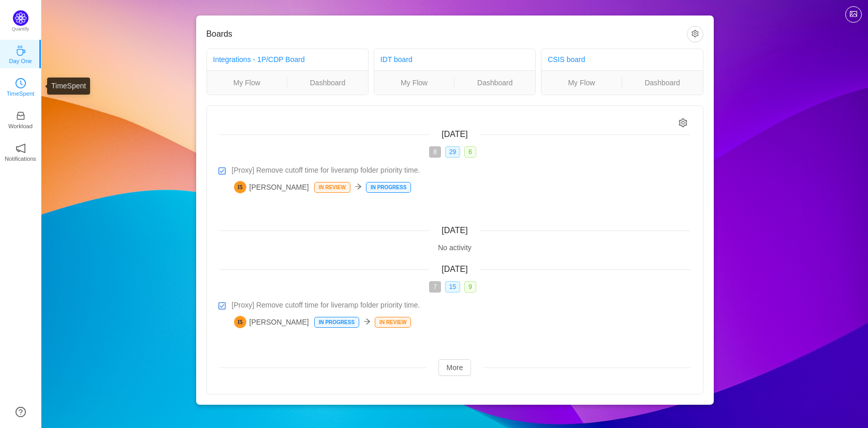 Image resolution: width=868 pixels, height=428 pixels. What do you see at coordinates (21, 18) in the screenshot?
I see `img: Quantify` at bounding box center [21, 18].